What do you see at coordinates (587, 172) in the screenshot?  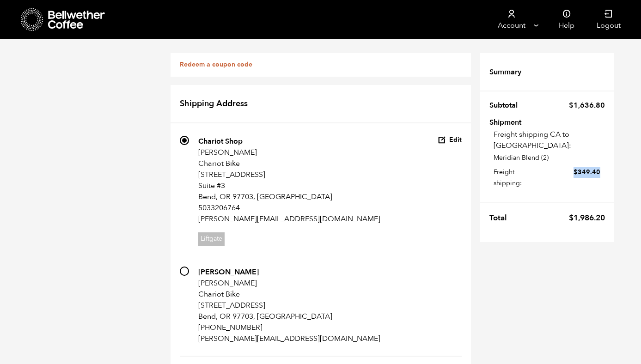 I see `bdi: 349.40` at bounding box center [587, 172].